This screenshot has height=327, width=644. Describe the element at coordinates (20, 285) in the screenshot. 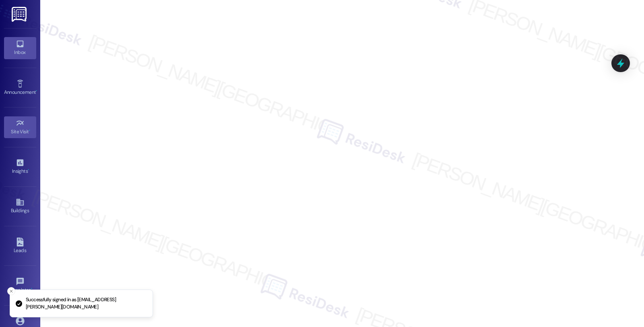

I see `a: Templates •` at that location.